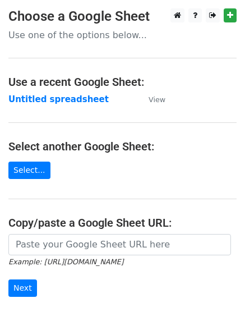  What do you see at coordinates (122, 147) in the screenshot?
I see `h4: Select another Google Sheet:` at bounding box center [122, 147].